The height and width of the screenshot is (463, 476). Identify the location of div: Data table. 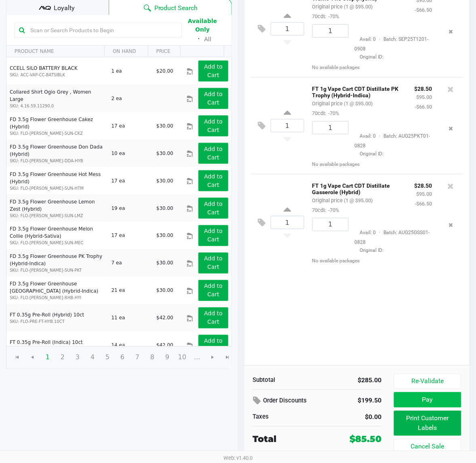
(119, 196).